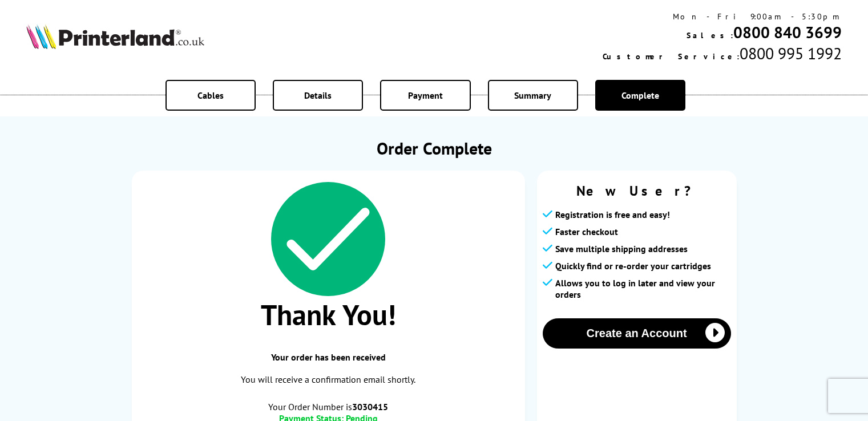 The height and width of the screenshot is (421, 868). What do you see at coordinates (115, 37) in the screenshot?
I see `img: Printerland Logo` at bounding box center [115, 37].